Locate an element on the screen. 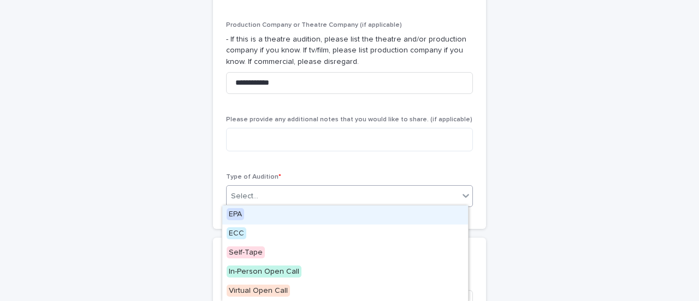 The height and width of the screenshot is (301, 699). div: EPA is located at coordinates (345, 215).